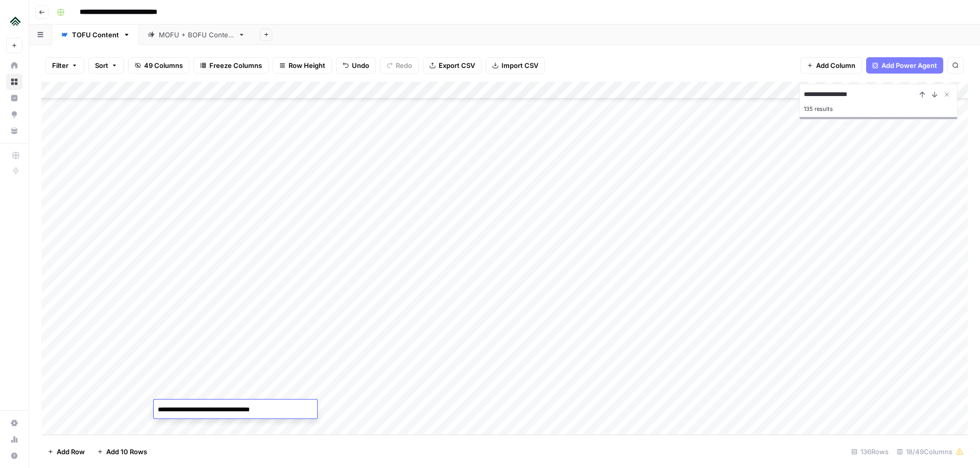 Image resolution: width=980 pixels, height=468 pixels. What do you see at coordinates (231, 65) in the screenshot?
I see `button: Freeze Columns` at bounding box center [231, 65].